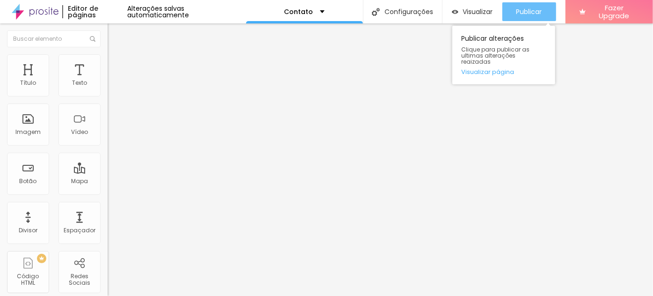 This screenshot has width=653, height=296. Describe the element at coordinates (504, 56) in the screenshot. I see `span: Clique para publicar as ultimas alterações reaizadas` at that location.